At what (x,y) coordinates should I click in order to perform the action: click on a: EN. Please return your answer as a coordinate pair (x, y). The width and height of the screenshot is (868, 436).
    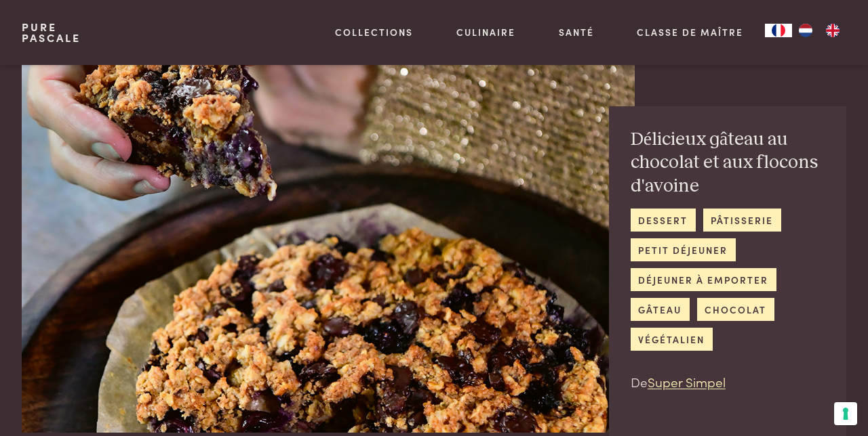
    Looking at the image, I should click on (832, 30).